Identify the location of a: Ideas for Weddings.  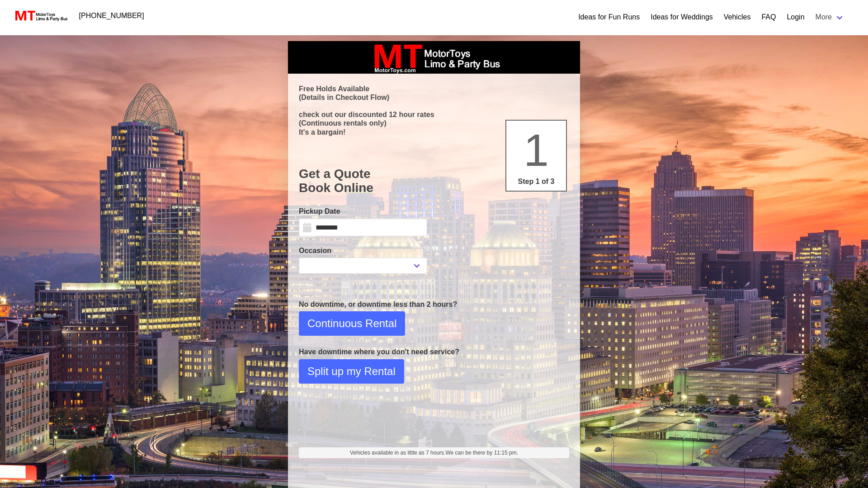
(681, 17).